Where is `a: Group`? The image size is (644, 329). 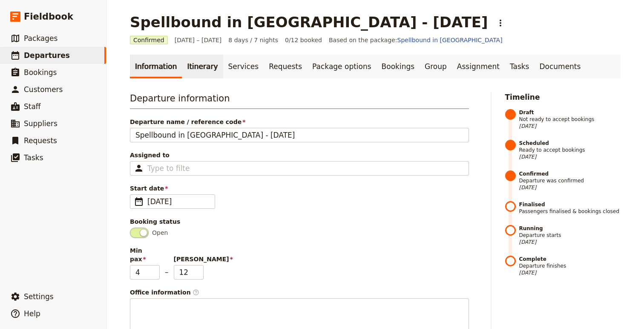 a: Group is located at coordinates (436, 66).